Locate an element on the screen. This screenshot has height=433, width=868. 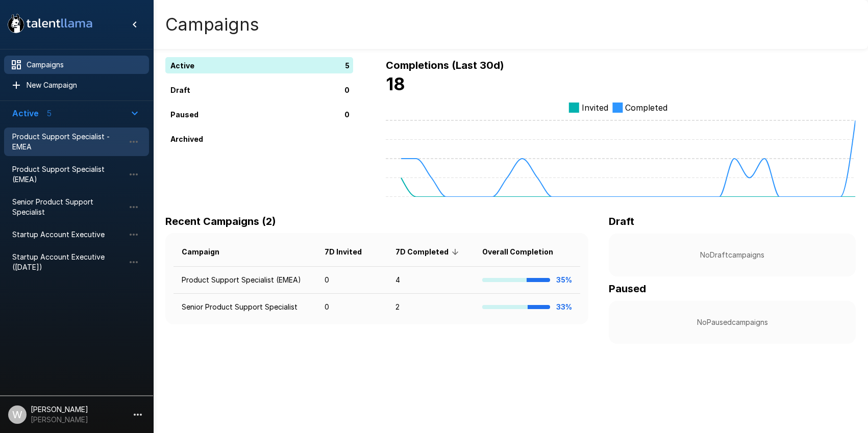
b: 35% is located at coordinates (563, 279).